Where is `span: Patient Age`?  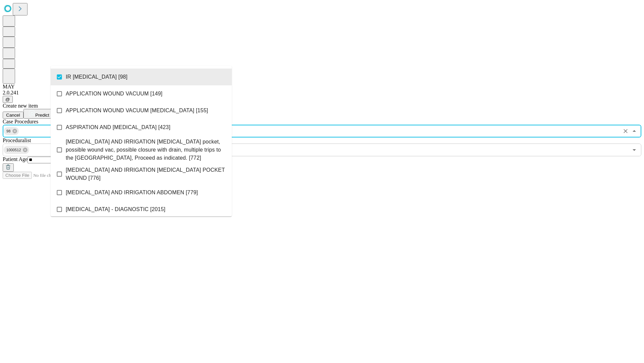
span: Patient Age is located at coordinates (15, 159).